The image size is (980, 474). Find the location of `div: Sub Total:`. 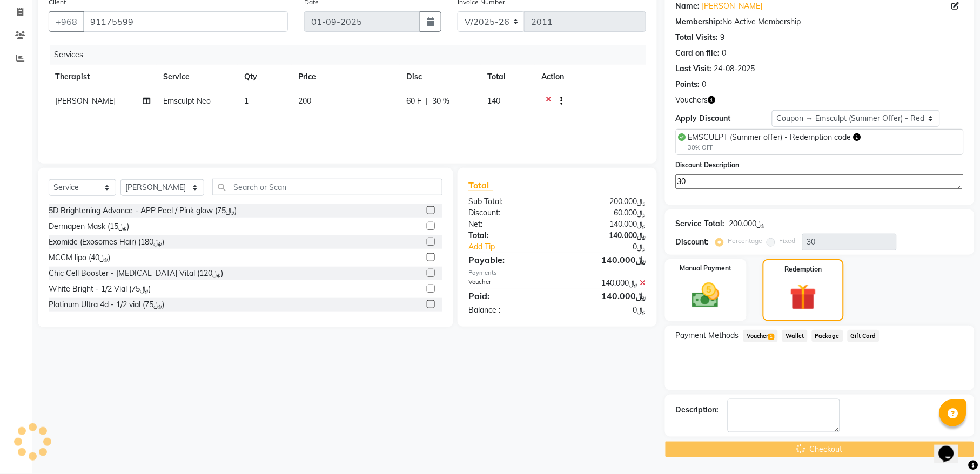

div: Sub Total: is located at coordinates (509, 201).